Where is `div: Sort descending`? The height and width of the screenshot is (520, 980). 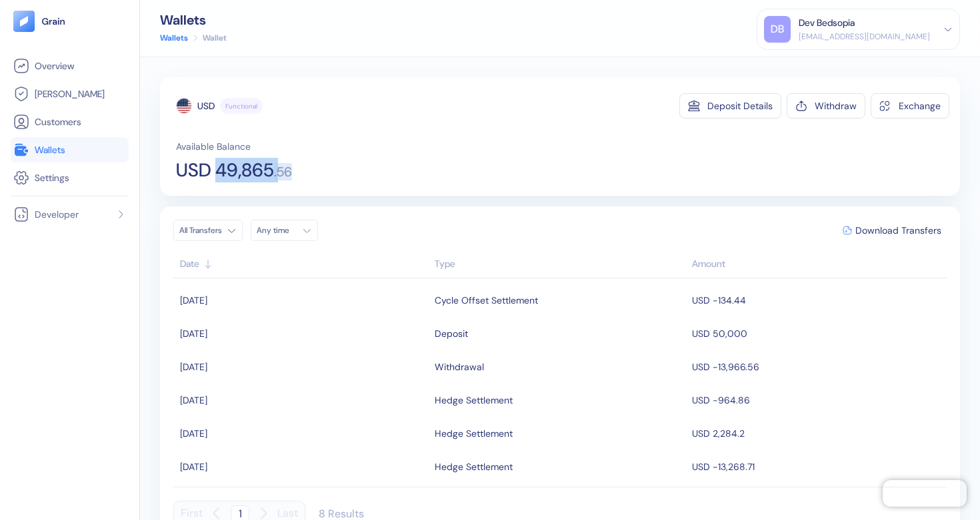 div: Sort descending is located at coordinates (816, 264).